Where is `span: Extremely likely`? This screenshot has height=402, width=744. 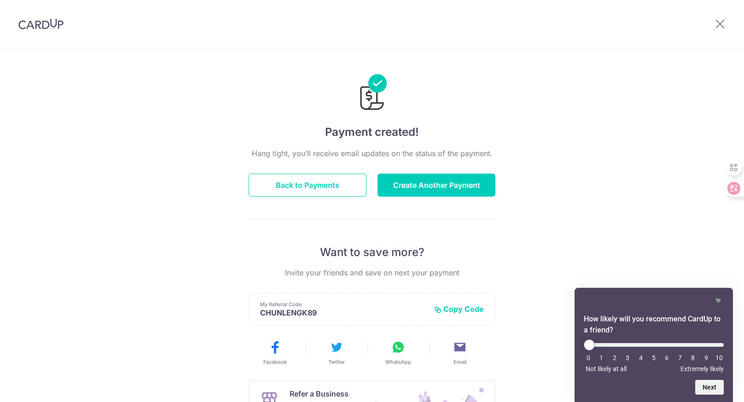
span: Extremely likely is located at coordinates (702, 369).